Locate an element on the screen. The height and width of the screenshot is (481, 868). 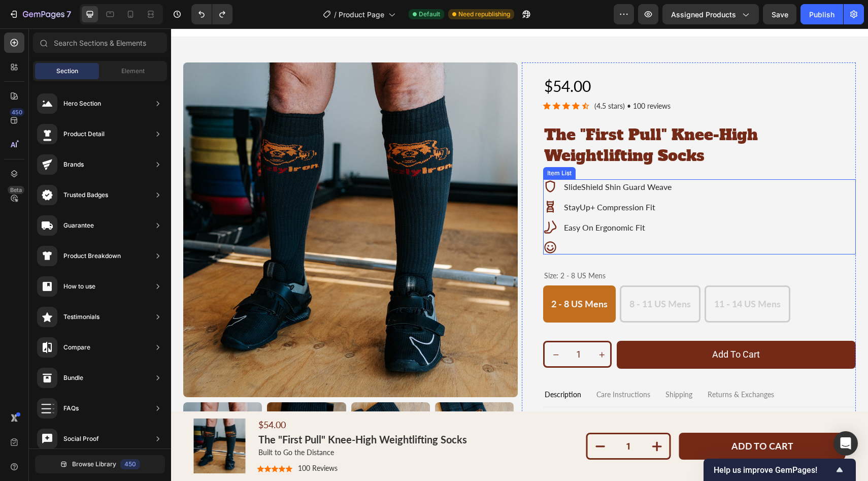
span: Help us improve GemPages! is located at coordinates (773, 469).